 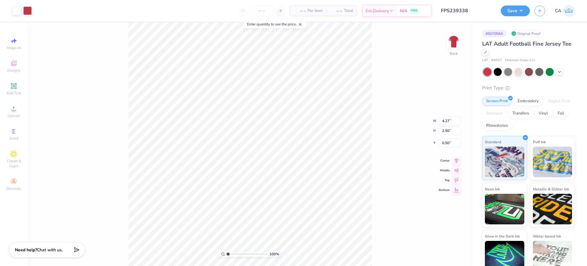 I want to click on span: Clipart & logos, so click(x=14, y=163).